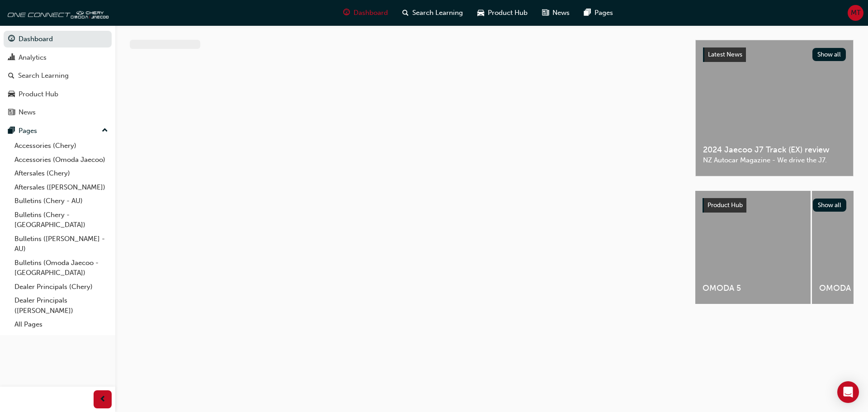  Describe the element at coordinates (58, 112) in the screenshot. I see `a: News` at that location.